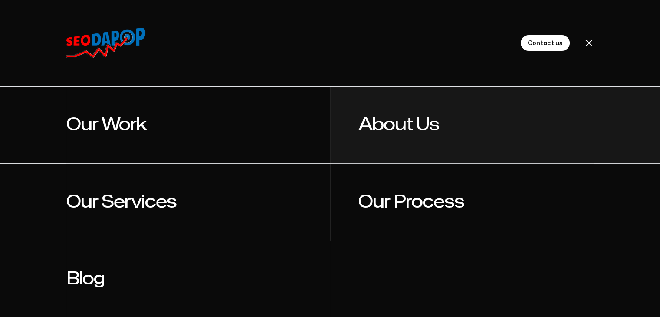 This screenshot has height=317, width=660. What do you see at coordinates (545, 43) in the screenshot?
I see `a: Contact us` at bounding box center [545, 43].